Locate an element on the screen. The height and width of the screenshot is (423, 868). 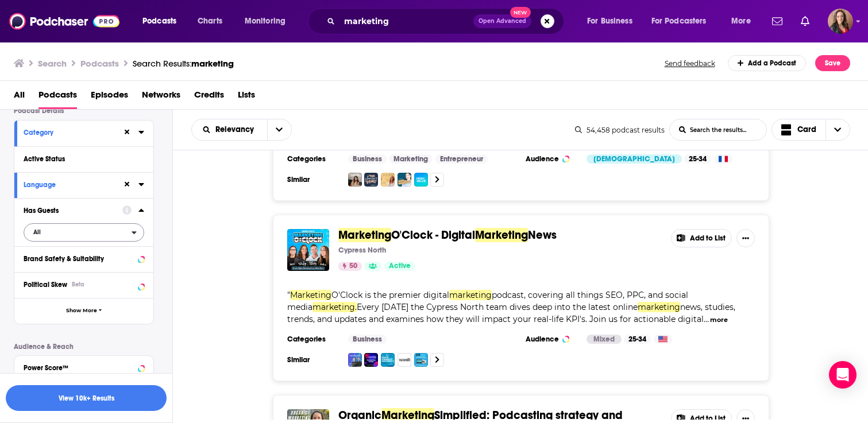
div: Brand Safety & Suitability is located at coordinates (79, 259).